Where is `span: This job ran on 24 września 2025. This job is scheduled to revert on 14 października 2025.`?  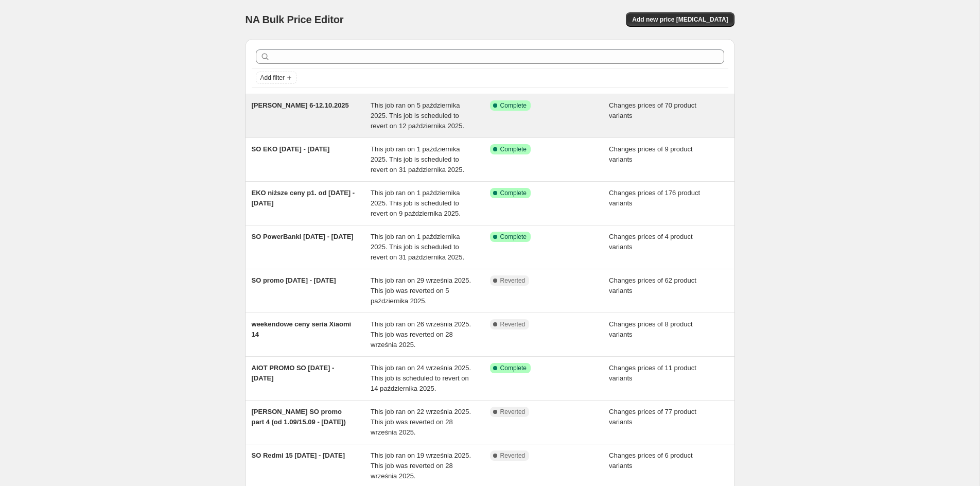 span: This job ran on 24 września 2025. This job is scheduled to revert on 14 października 2025. is located at coordinates (421, 378).